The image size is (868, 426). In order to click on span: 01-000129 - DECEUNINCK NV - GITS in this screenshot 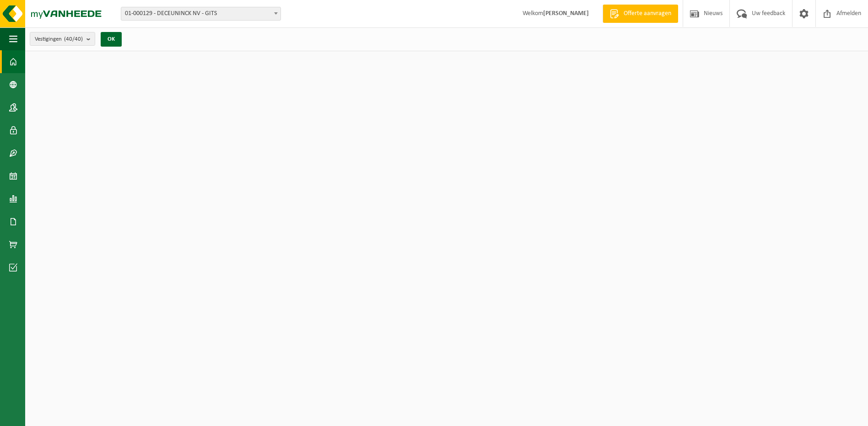, I will do `click(201, 13)`.